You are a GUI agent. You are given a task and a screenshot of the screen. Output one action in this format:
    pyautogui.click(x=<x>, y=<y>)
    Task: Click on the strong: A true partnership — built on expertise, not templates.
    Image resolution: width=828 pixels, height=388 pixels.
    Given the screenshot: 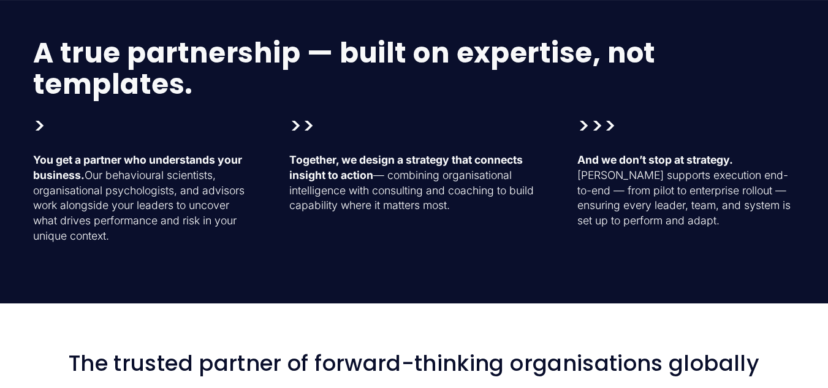 What is the action you would take?
    pyautogui.click(x=347, y=68)
    